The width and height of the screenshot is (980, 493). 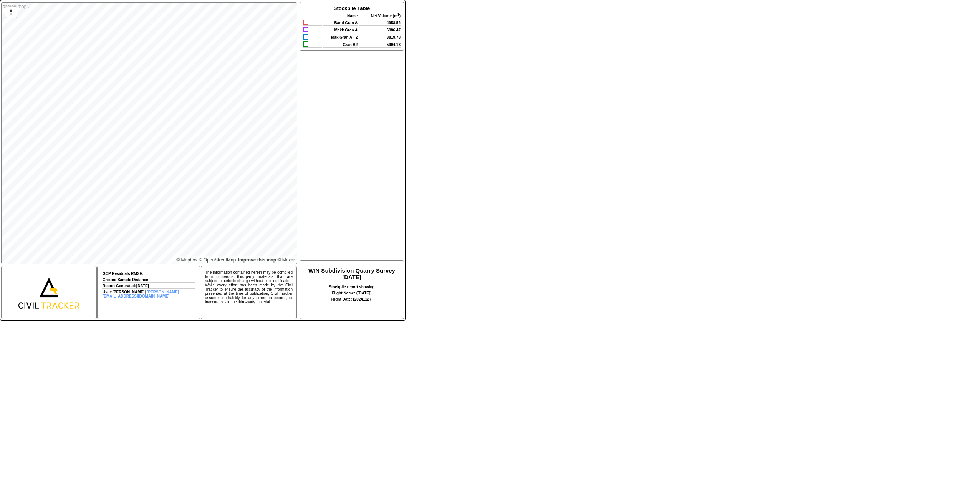 What do you see at coordinates (11, 12) in the screenshot?
I see `button: Reset bearing to north` at bounding box center [11, 12].